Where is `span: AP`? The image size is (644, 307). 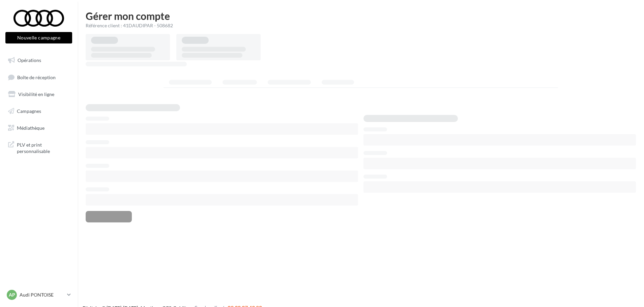
span: AP is located at coordinates (12, 295).